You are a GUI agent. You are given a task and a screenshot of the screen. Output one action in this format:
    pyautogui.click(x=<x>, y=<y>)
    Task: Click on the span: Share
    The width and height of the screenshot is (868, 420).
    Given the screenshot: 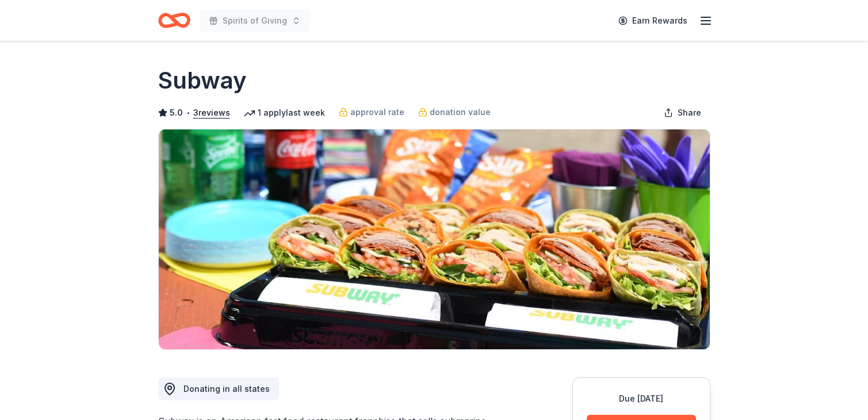 What is the action you would take?
    pyautogui.click(x=689, y=113)
    